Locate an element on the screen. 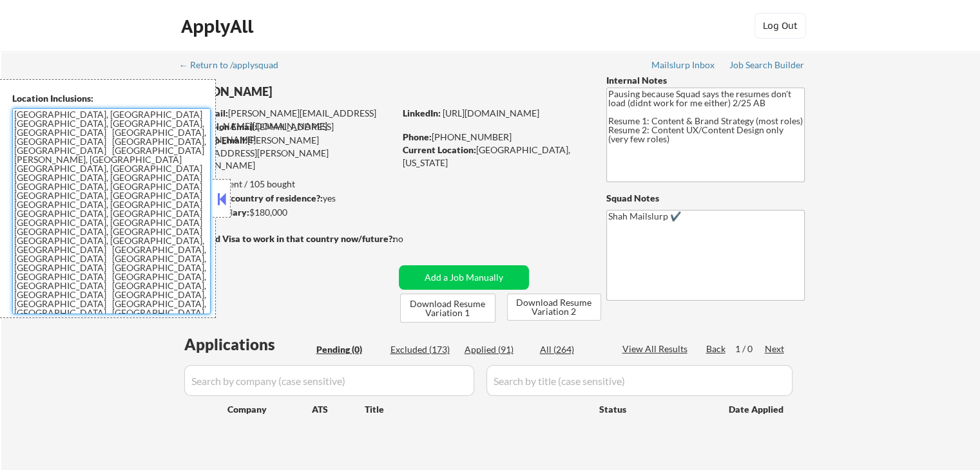  div: Date Applied is located at coordinates (757, 409).